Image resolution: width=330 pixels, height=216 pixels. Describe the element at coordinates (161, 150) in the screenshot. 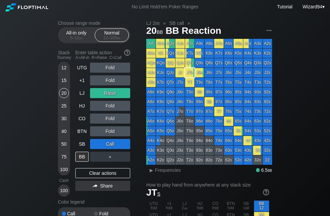

I see `div: K3o` at that location.